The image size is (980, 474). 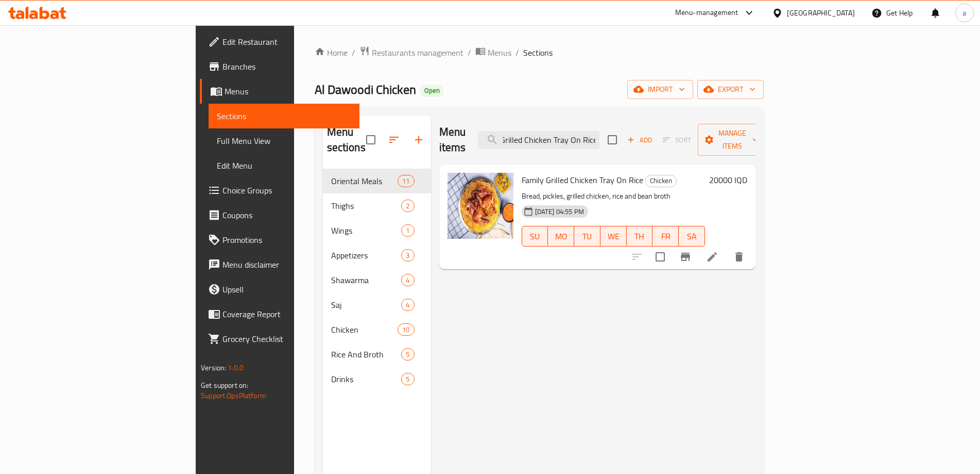 I want to click on a: Coupons, so click(x=280, y=215).